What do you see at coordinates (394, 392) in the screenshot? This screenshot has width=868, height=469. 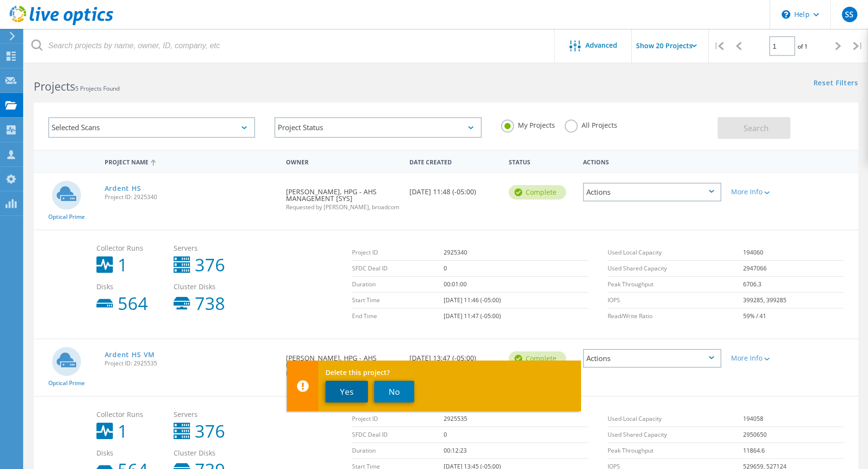 I see `button: No` at bounding box center [394, 392].